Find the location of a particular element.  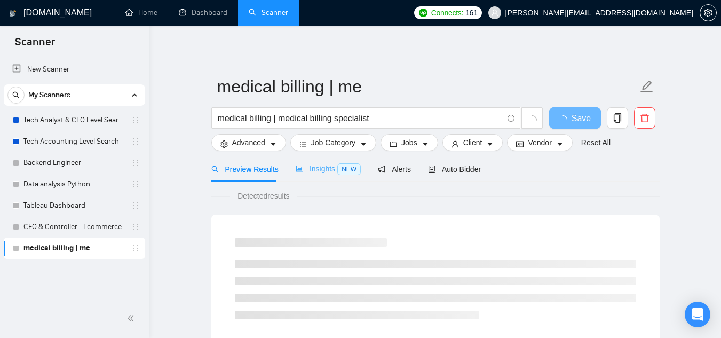

a: Tableau Dashboard is located at coordinates (74, 205).